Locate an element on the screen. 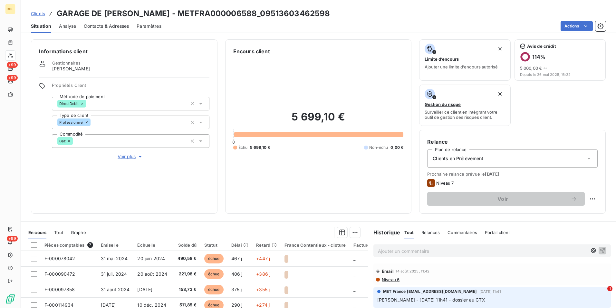 This screenshot has width=616, height=308. span: Clients is located at coordinates (38, 14).